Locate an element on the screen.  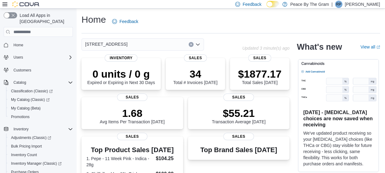
a: Promotions is located at coordinates (20, 117).